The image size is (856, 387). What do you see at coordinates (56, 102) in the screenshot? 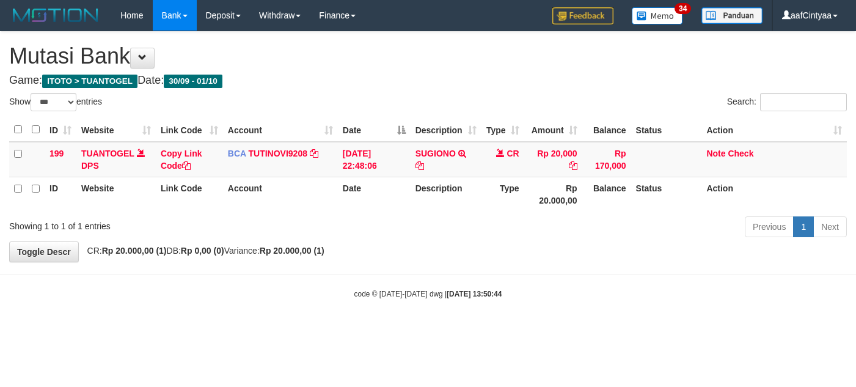
I see `label: Show entries` at bounding box center [56, 102].